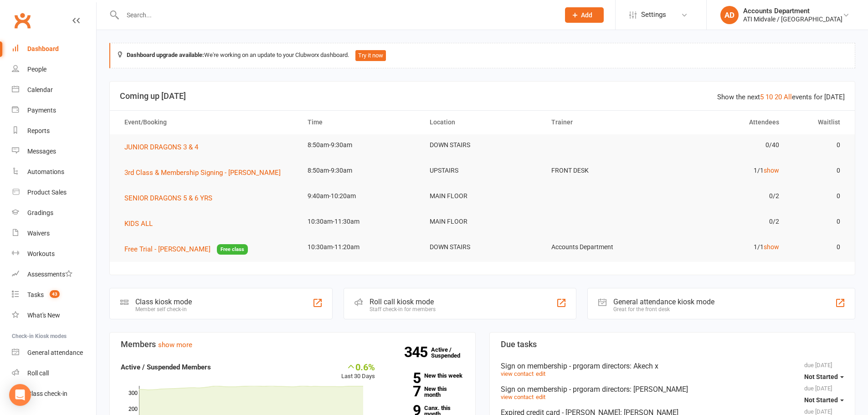 This screenshot has height=415, width=868. What do you see at coordinates (371, 55) in the screenshot?
I see `button: Try it now` at bounding box center [371, 55].